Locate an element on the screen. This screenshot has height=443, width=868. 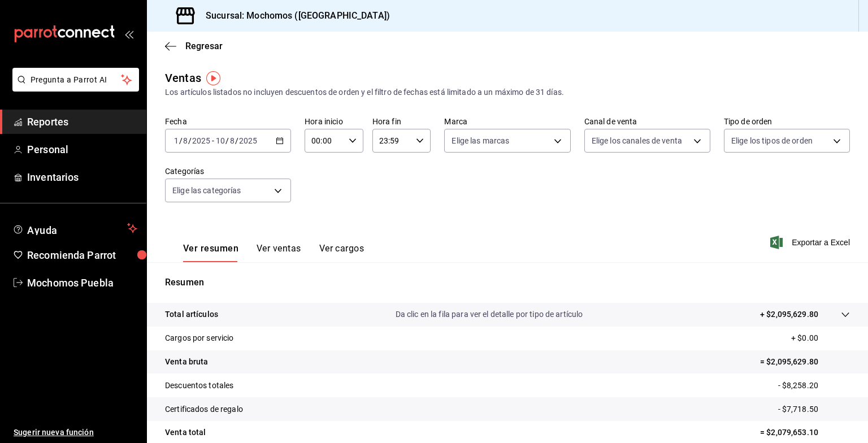
p: - $7,718.50 is located at coordinates (814, 409).